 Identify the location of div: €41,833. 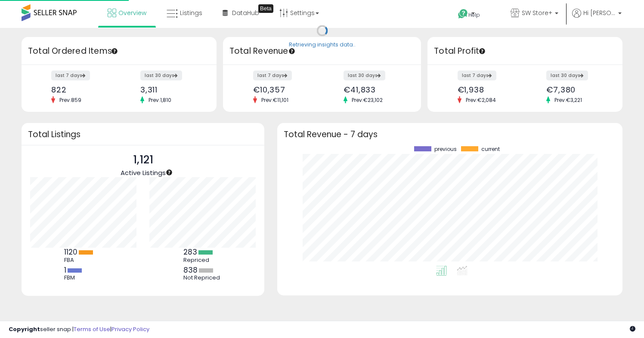
(375, 90).